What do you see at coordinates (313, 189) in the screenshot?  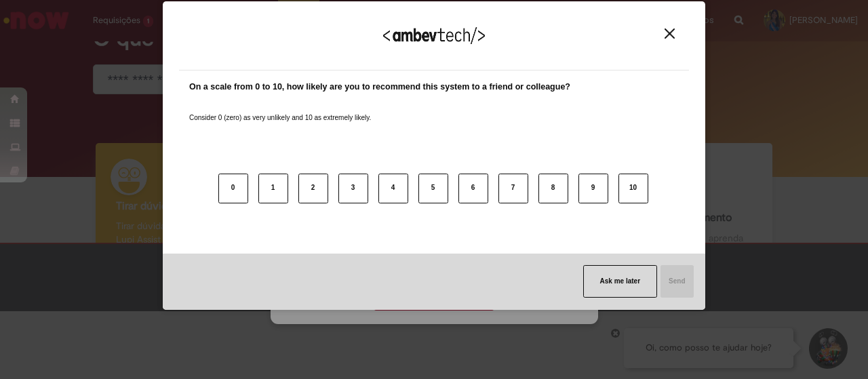 I see `button: 2` at bounding box center [313, 189].